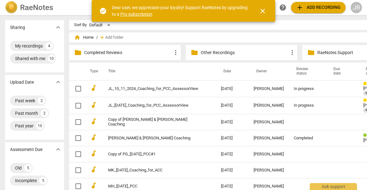 The width and height of the screenshot is (367, 190). I want to click on span: Home, so click(84, 37).